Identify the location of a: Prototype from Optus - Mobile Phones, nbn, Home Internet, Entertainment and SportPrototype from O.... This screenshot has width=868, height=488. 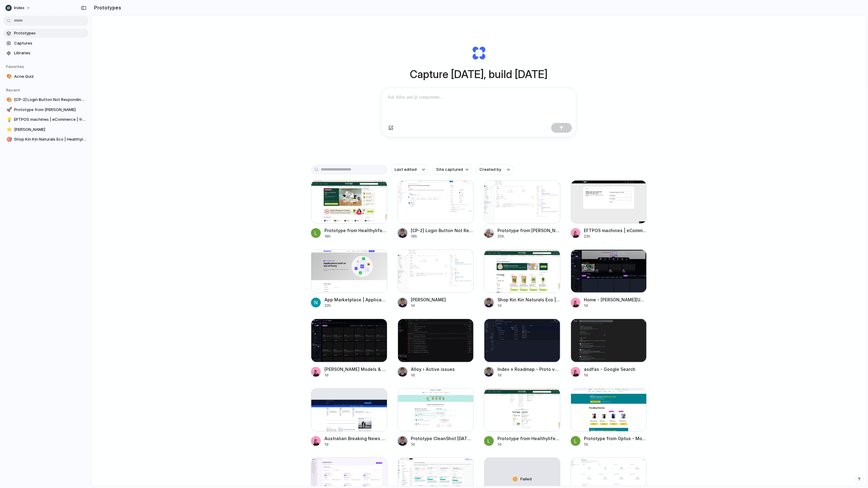
(609, 418).